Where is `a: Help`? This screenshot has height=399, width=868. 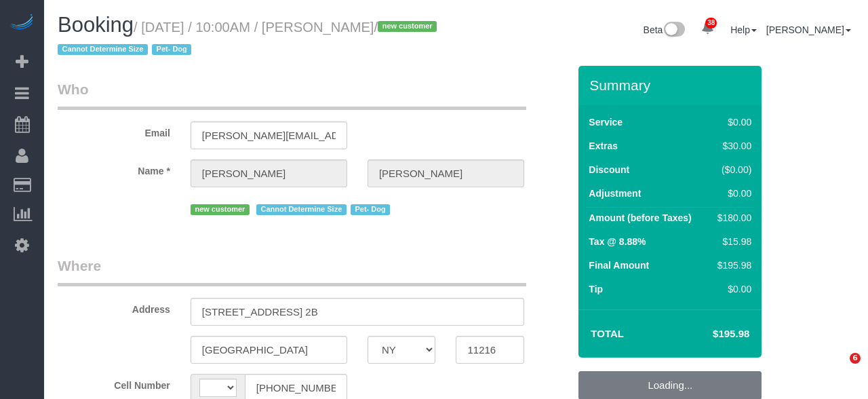 a: Help is located at coordinates (743, 30).